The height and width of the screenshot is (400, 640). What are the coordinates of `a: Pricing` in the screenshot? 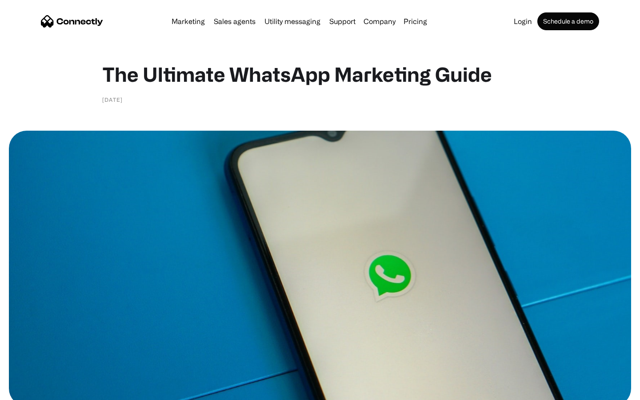 It's located at (415, 21).